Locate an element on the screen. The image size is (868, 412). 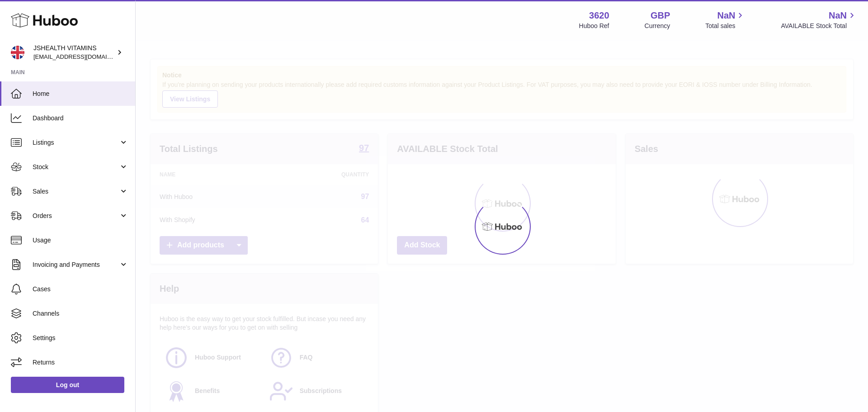
span: Total sales is located at coordinates (725, 26).